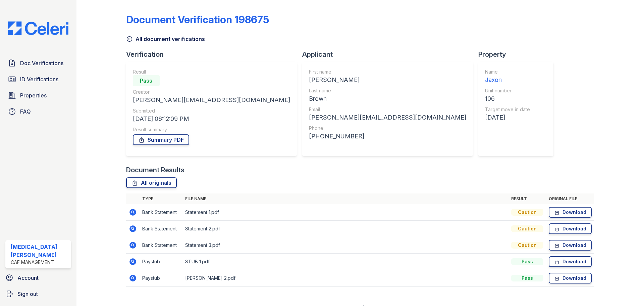 This screenshot has width=644, height=306. I want to click on span: FAQ, so click(26, 112).